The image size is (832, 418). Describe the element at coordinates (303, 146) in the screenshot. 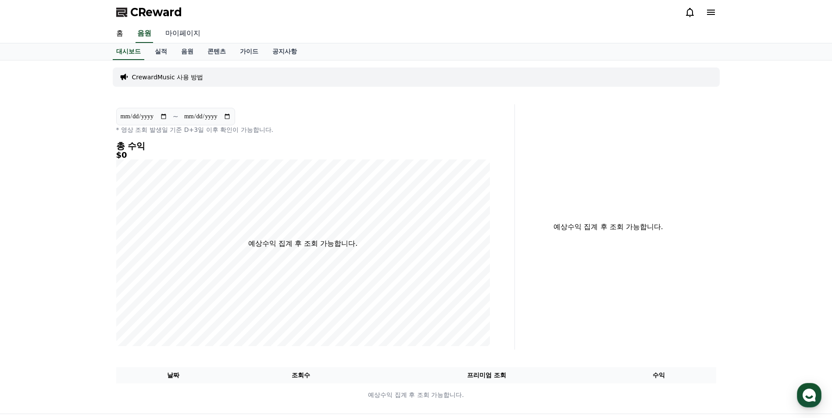

I see `h4: 총 수익` at that location.